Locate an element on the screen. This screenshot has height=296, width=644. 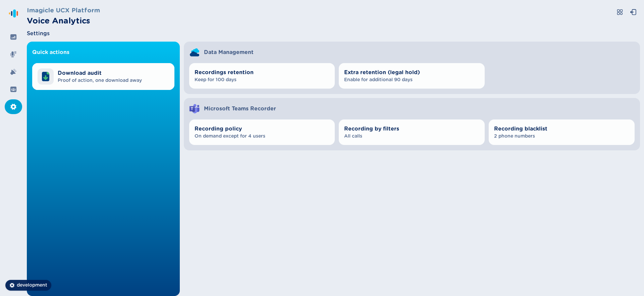
h3: Imagicle UCX Platform is located at coordinates (63, 10).